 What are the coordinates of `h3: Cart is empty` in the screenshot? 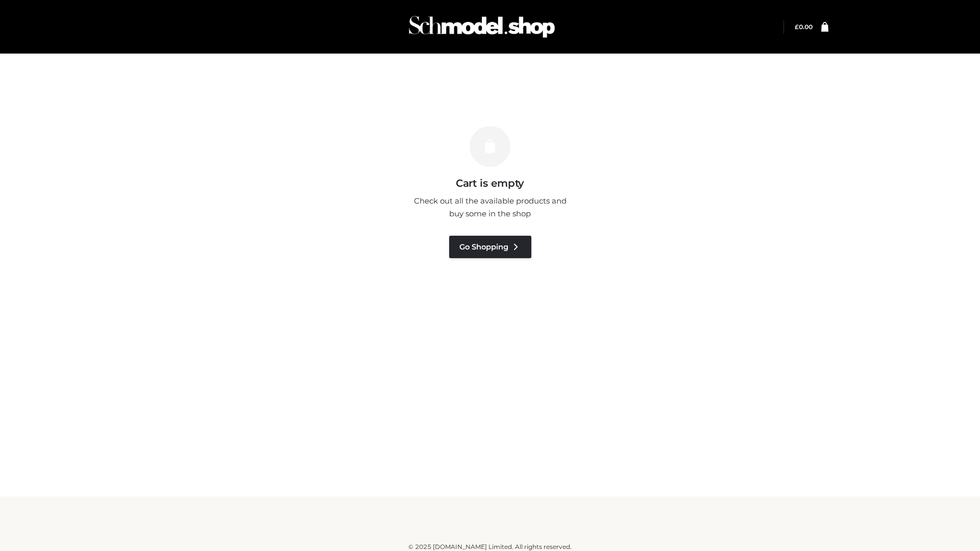 It's located at (490, 184).